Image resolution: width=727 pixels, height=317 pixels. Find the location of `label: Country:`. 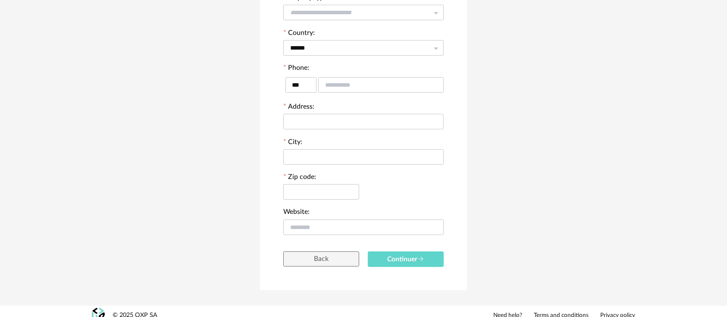

label: Country: is located at coordinates (299, 34).